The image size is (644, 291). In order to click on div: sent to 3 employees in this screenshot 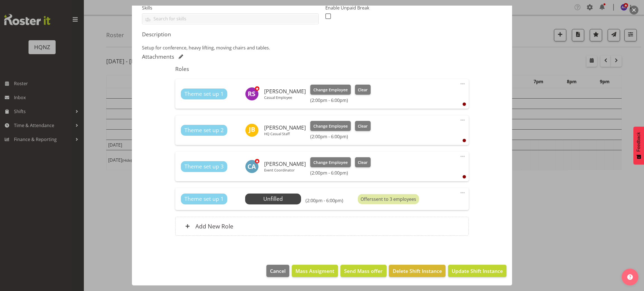, I will do `click(388, 199)`.